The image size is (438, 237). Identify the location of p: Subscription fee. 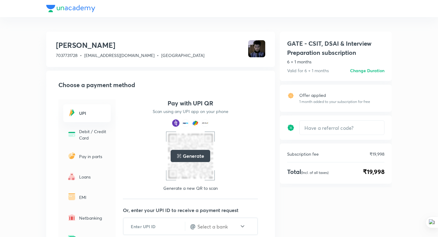
(303, 154).